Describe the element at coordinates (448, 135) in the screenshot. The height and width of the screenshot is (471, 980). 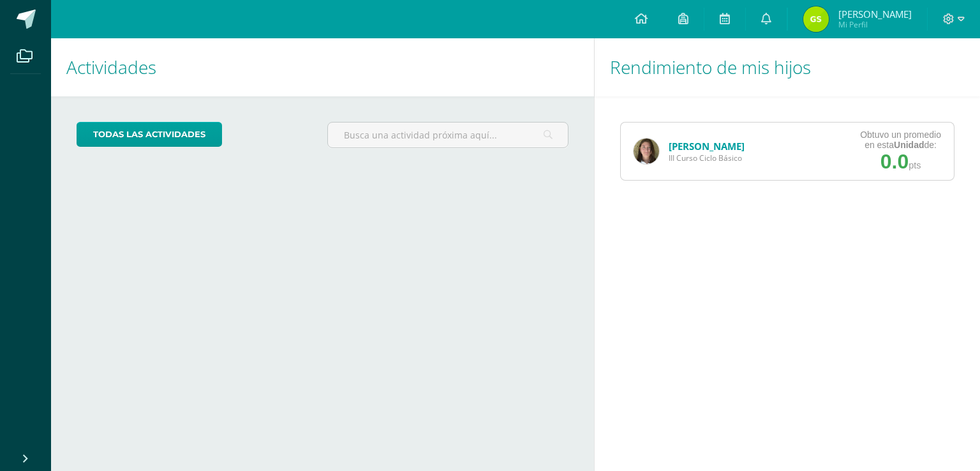
I see `input: Busca una actividad próxima aquí...` at that location.